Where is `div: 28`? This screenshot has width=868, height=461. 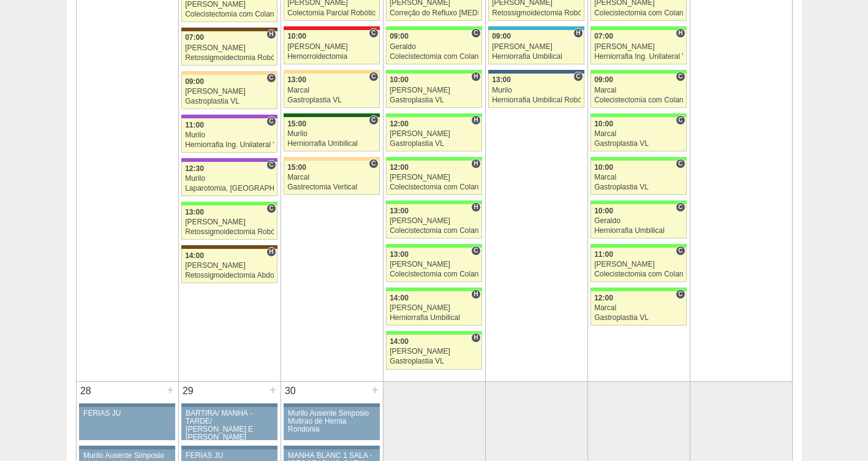
div: 28 is located at coordinates (86, 391).